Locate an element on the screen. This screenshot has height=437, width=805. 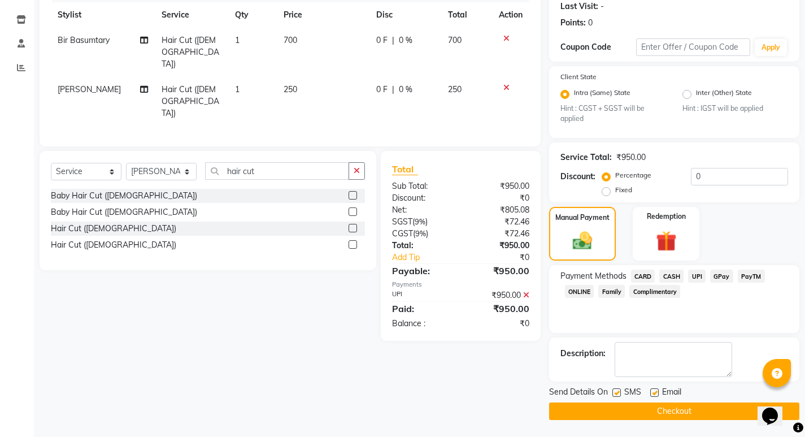
a: Add Tip is located at coordinates (428, 257).